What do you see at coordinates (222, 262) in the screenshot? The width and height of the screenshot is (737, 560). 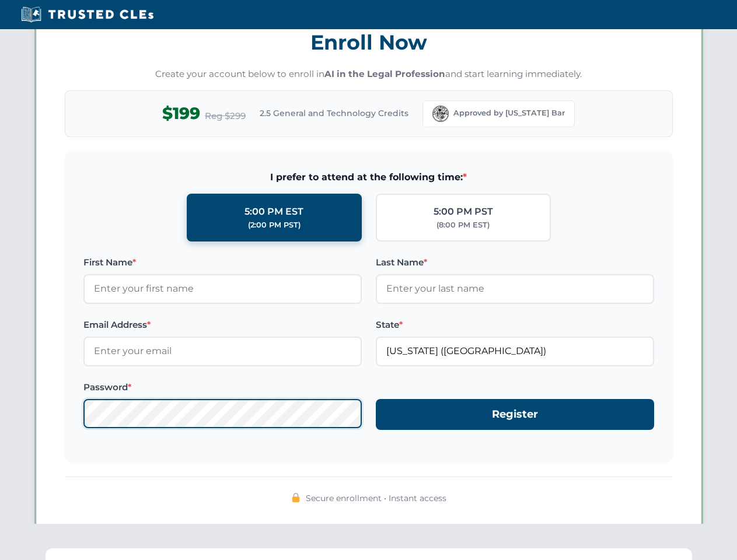 I see `label: First Name` at bounding box center [222, 262].